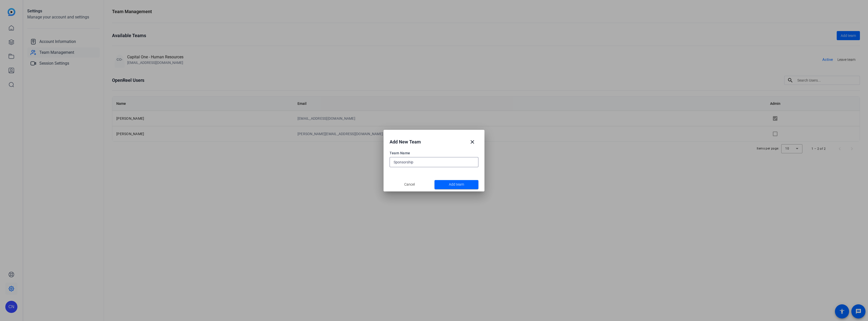  I want to click on h1: Add New Team, so click(405, 142).